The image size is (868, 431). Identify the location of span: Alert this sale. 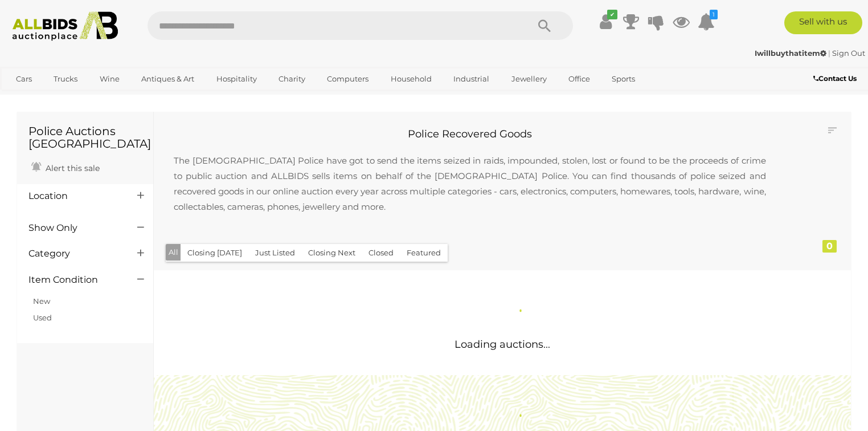
(71, 168).